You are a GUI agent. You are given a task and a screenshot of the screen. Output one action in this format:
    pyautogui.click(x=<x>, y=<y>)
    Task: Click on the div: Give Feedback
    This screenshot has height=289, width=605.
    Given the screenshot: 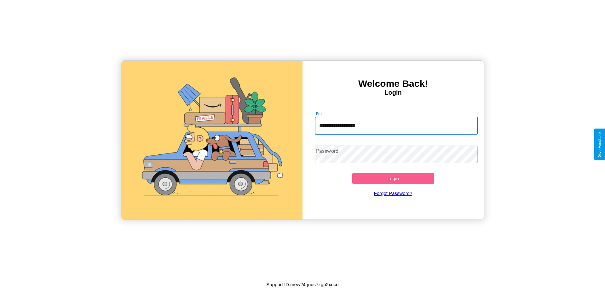 What is the action you would take?
    pyautogui.click(x=599, y=145)
    